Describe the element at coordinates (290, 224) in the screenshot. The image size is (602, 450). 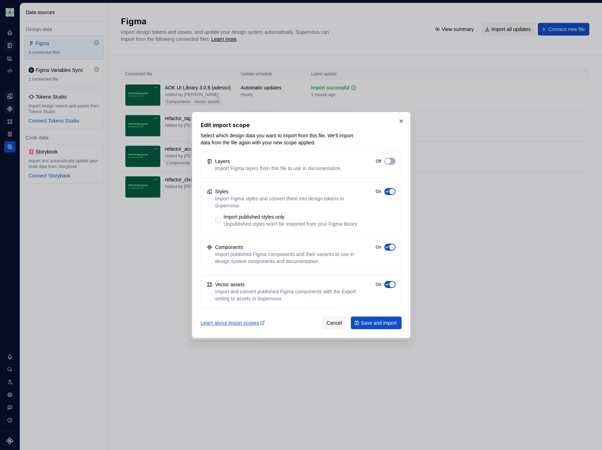
I see `div: Unpublished styles won't be imported from your Figma library` at that location.